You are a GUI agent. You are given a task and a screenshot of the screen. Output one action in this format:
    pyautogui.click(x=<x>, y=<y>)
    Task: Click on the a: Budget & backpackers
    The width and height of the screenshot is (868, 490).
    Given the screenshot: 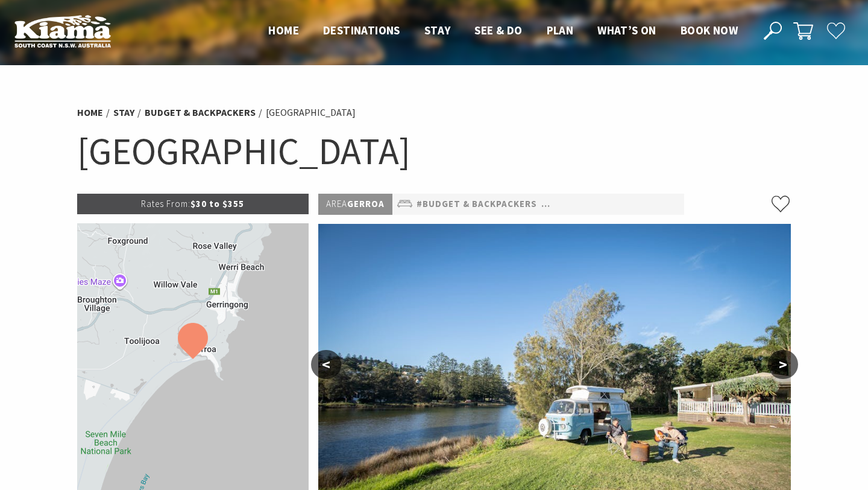 What is the action you would take?
    pyautogui.click(x=200, y=112)
    